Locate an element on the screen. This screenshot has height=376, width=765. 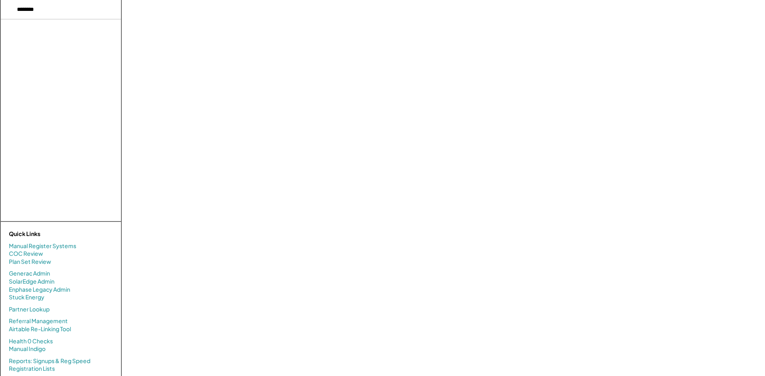
a: Generac Admin is located at coordinates (29, 274).